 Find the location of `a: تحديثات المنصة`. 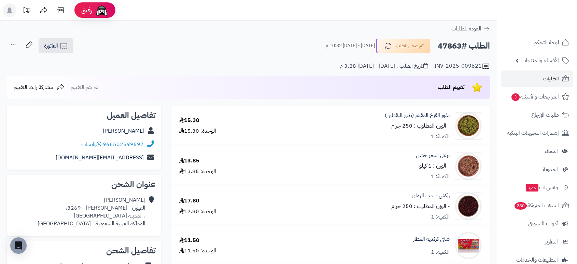

a: تحديثات المنصة is located at coordinates (27, 11).